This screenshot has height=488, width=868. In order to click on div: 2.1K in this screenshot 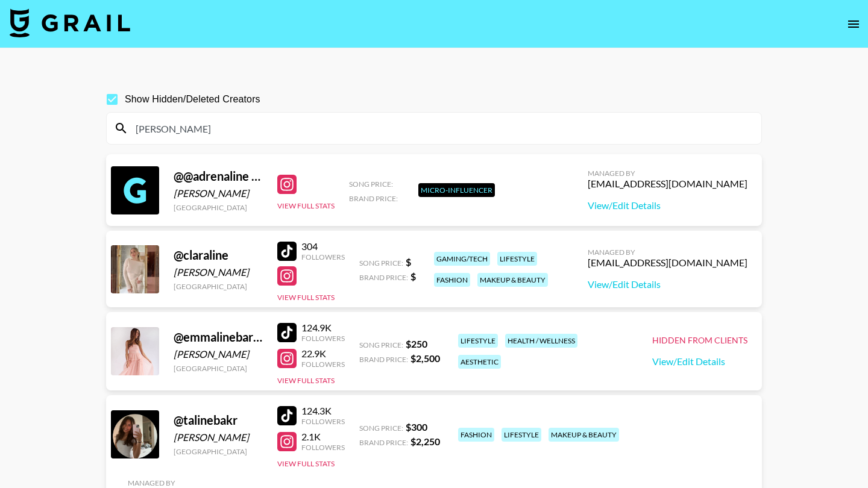, I will do `click(323, 437)`.